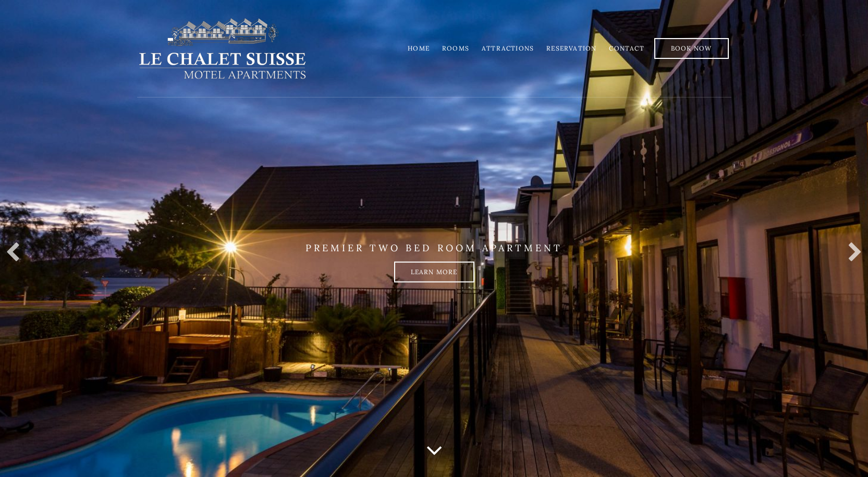 The height and width of the screenshot is (477, 868). What do you see at coordinates (434, 248) in the screenshot?
I see `p: PREMIER TWO BED ROOM APARTMENT` at bounding box center [434, 248].